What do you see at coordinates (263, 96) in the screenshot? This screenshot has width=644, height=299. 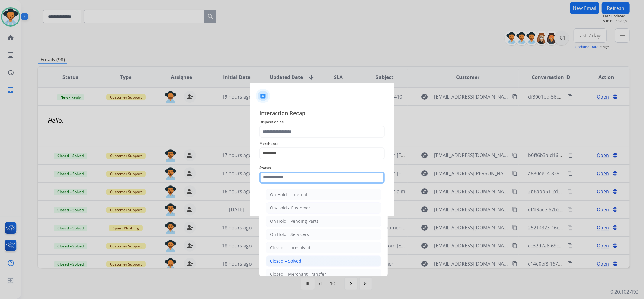 I see `img: contactIcon` at bounding box center [263, 96].